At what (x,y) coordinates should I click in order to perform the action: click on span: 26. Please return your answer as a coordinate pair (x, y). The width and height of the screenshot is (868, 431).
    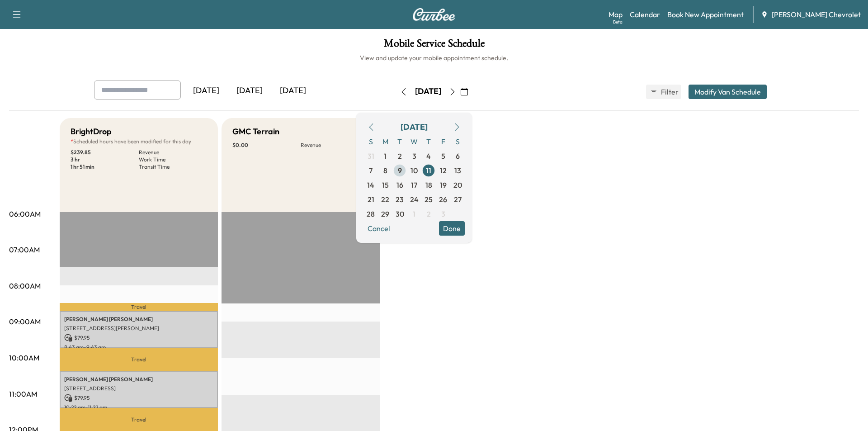
    Looking at the image, I should click on (443, 199).